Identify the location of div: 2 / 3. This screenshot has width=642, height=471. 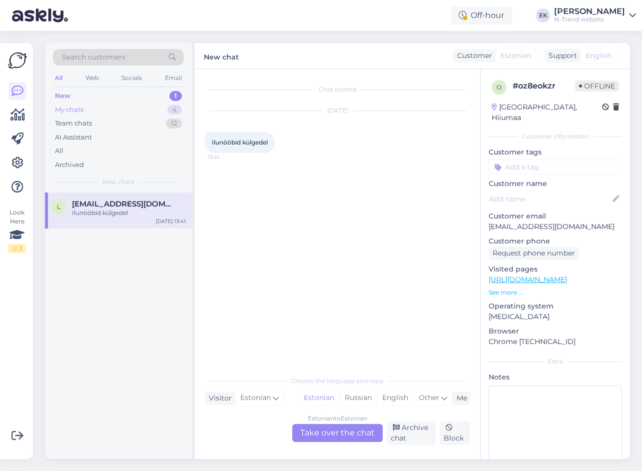
(17, 248).